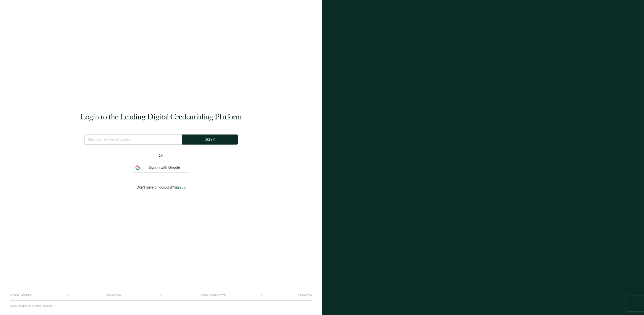 This screenshot has height=315, width=644. Describe the element at coordinates (161, 156) in the screenshot. I see `span: Or` at that location.